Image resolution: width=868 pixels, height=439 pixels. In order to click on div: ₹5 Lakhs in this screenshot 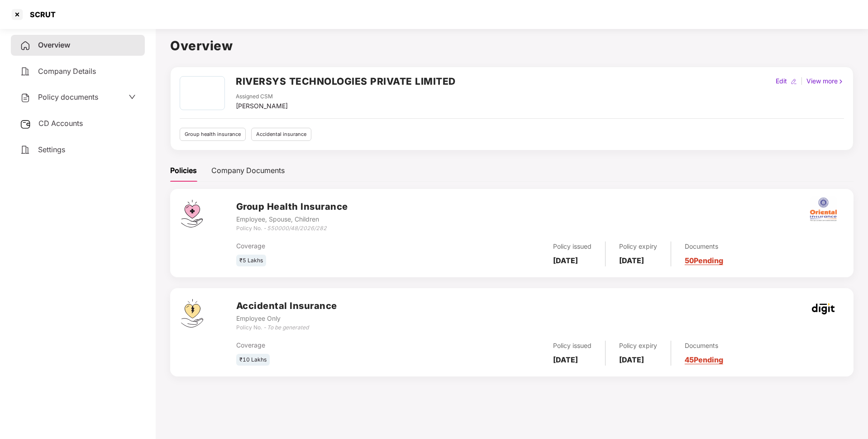, I will do `click(251, 260)`.